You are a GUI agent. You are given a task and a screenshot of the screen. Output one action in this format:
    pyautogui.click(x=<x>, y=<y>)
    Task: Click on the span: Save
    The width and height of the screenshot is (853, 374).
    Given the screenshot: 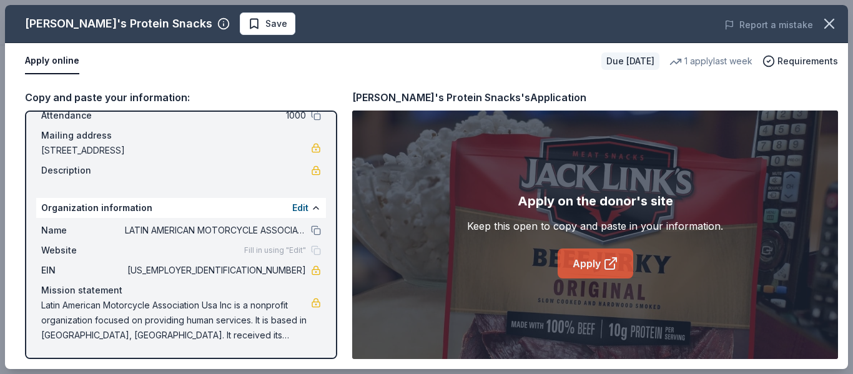 What is the action you would take?
    pyautogui.click(x=276, y=24)
    